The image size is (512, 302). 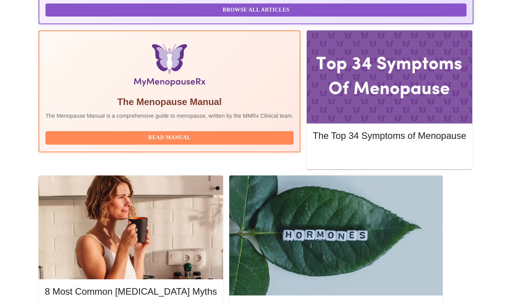 What do you see at coordinates (257, 9) in the screenshot?
I see `a: Browse All Articles` at bounding box center [257, 9].